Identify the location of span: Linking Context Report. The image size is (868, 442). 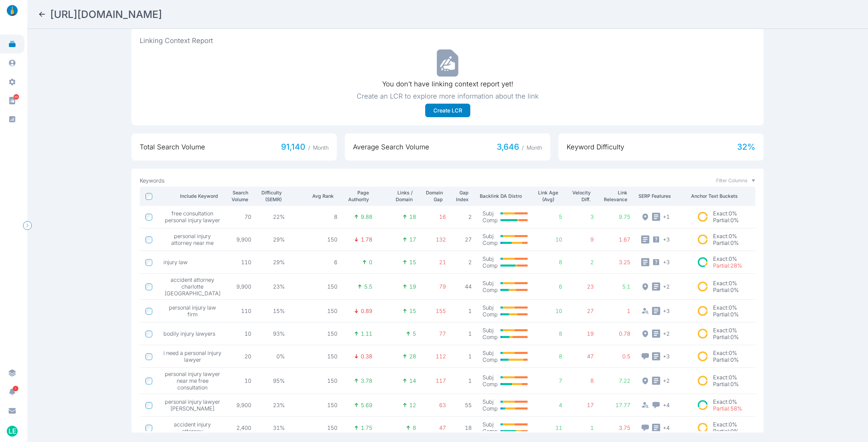
(448, 41).